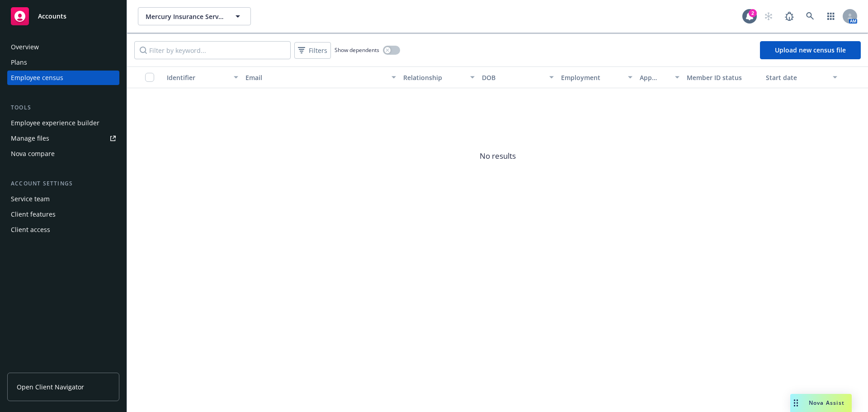 This screenshot has width=868, height=412. Describe the element at coordinates (497, 156) in the screenshot. I see `span: No results` at that location.